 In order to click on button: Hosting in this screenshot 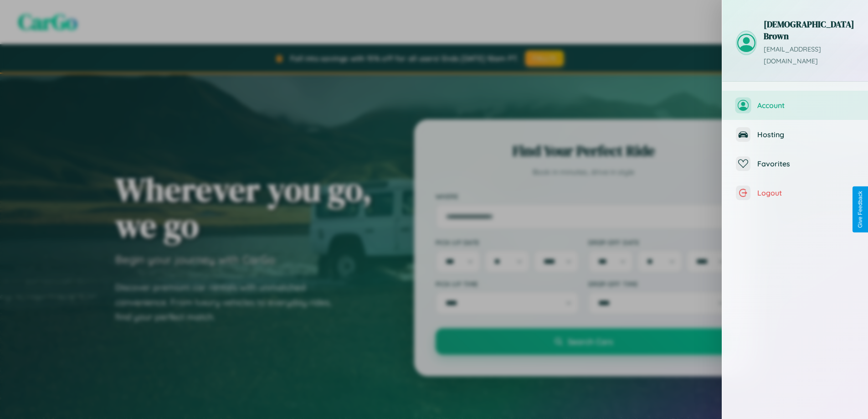, I will do `click(795, 135)`.